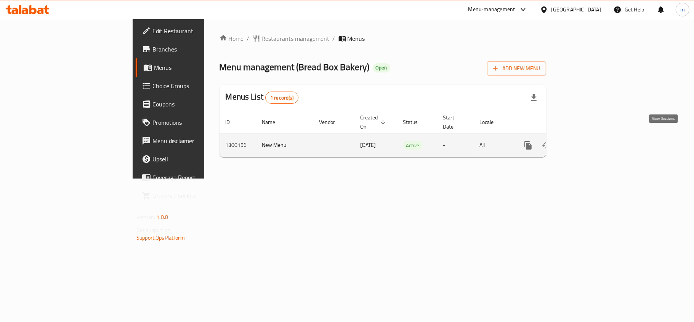 The height and width of the screenshot is (322, 694). What do you see at coordinates (413, 145) in the screenshot?
I see `span: Active` at bounding box center [413, 145].